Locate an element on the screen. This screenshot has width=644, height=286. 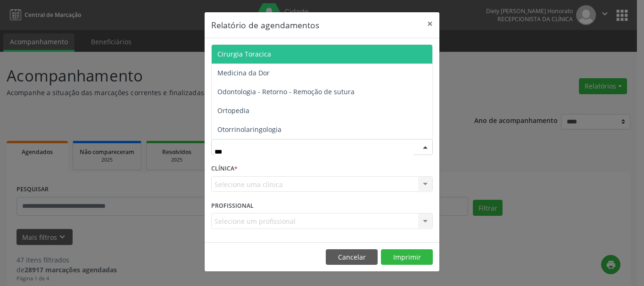
button: Imprimir is located at coordinates (407, 257).